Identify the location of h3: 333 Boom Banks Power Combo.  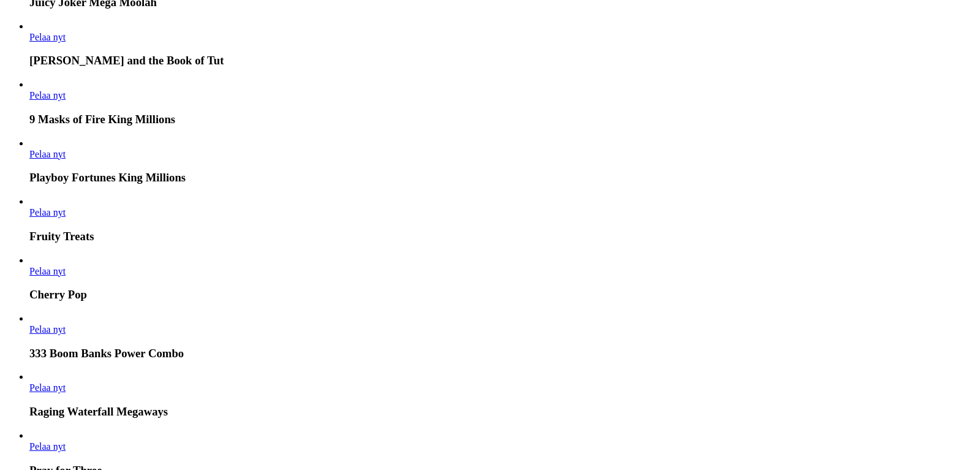
(502, 354).